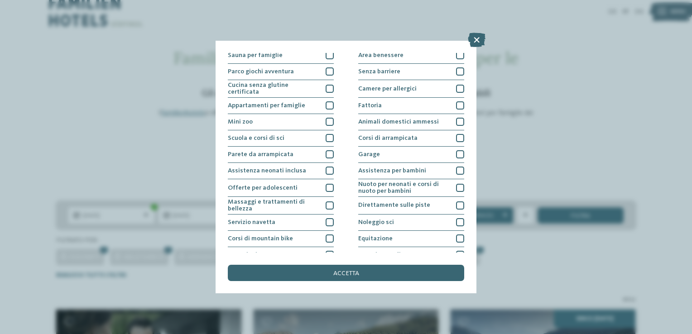  I want to click on span: Area benessere, so click(381, 55).